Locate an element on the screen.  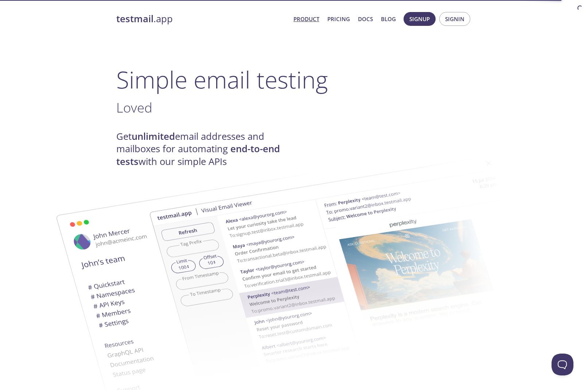
button: Signin is located at coordinates (455, 19).